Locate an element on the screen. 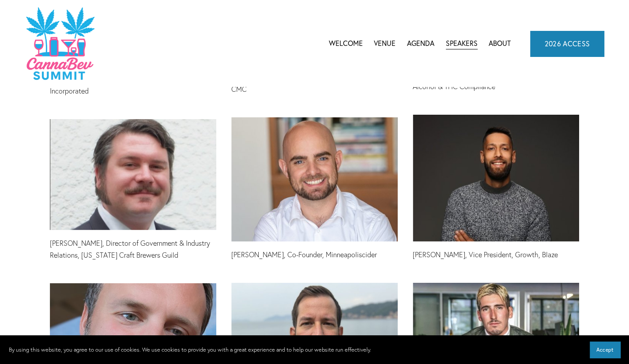 The height and width of the screenshot is (364, 629). a: folder dropdown is located at coordinates (421, 44).